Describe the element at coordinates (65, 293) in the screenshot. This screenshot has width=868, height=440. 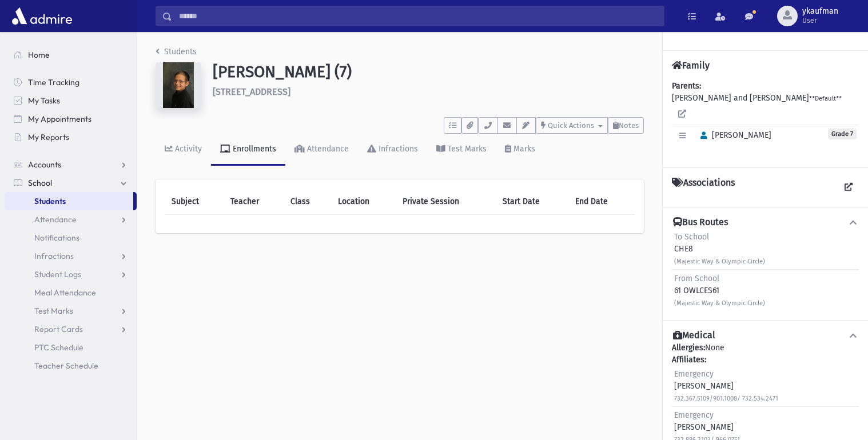
I see `span: Meal Attendance` at that location.